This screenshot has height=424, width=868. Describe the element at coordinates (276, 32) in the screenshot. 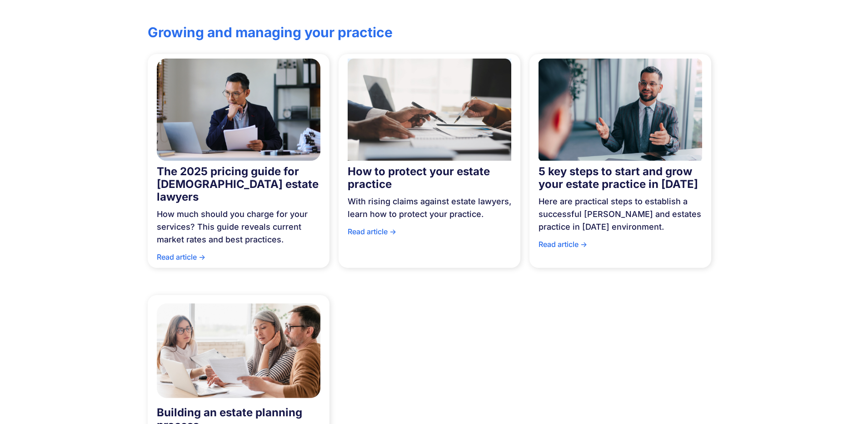

I see `h2: Growing and managing your practice` at that location.